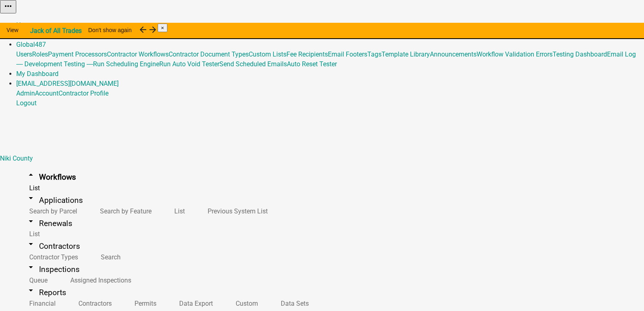 This screenshot has height=311, width=644. Describe the element at coordinates (31, 44) in the screenshot. I see `a: Global487` at that location.